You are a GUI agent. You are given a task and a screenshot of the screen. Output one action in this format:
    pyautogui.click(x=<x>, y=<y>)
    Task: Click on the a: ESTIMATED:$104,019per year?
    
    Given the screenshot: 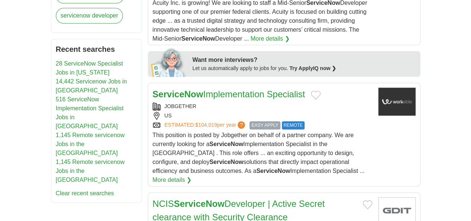 What is the action you would take?
    pyautogui.click(x=205, y=125)
    